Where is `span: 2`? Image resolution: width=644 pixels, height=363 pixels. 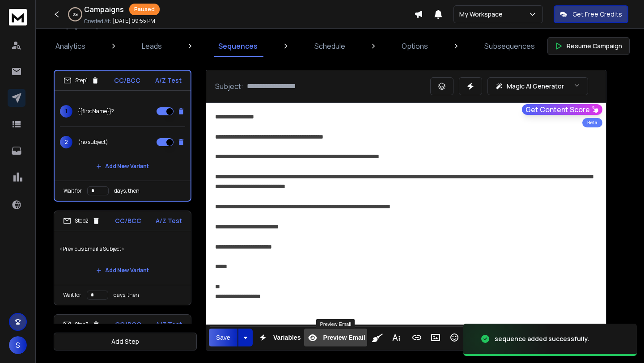
span: 2 is located at coordinates (66, 142).